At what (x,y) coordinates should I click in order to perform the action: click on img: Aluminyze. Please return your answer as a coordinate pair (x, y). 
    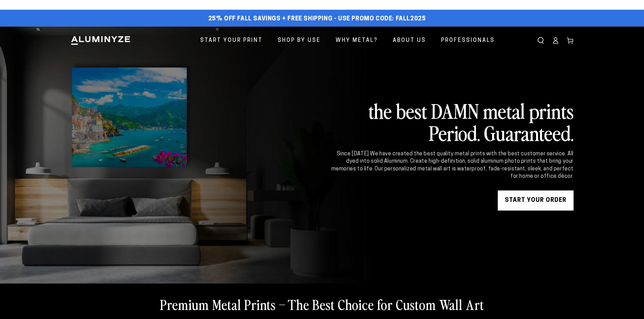
    Looking at the image, I should click on (100, 41).